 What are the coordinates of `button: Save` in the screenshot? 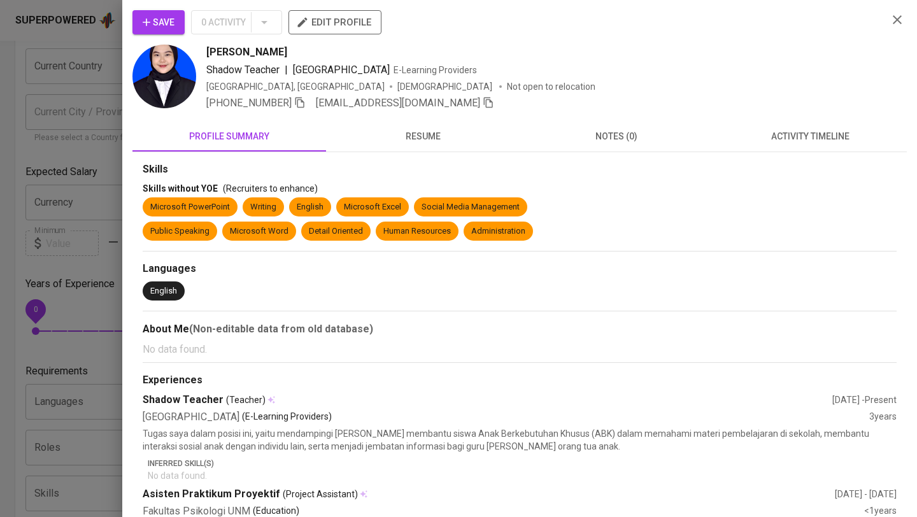 It's located at (159, 22).